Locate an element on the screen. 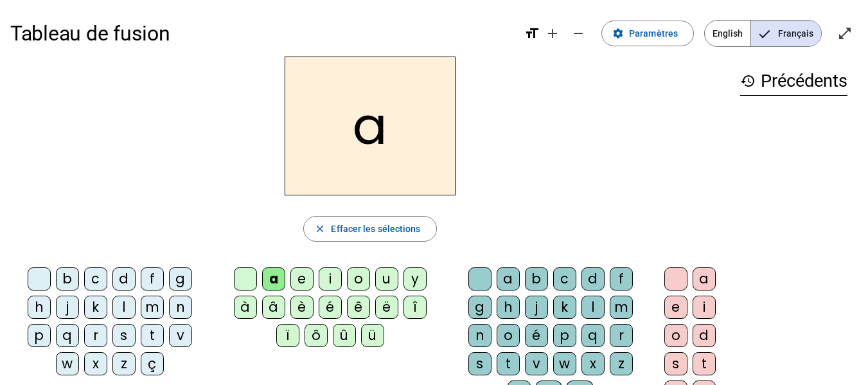 The width and height of the screenshot is (868, 385). mat-icon: add is located at coordinates (552, 33).